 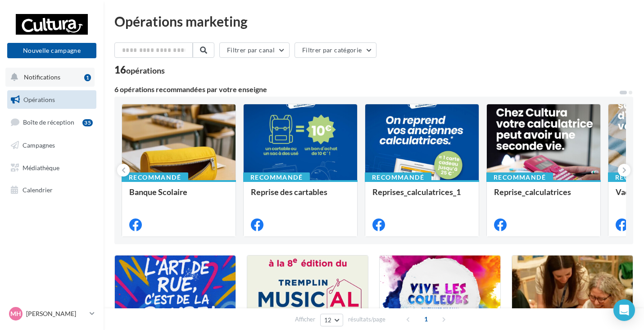 What do you see at coordinates (254, 50) in the screenshot?
I see `button: Filtrer par canal` at bounding box center [254, 50].